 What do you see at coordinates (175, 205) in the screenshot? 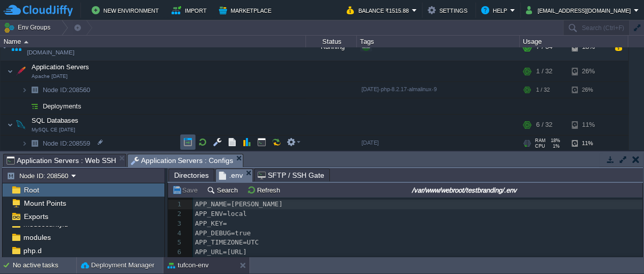
I see `div: 1` at bounding box center [175, 205].